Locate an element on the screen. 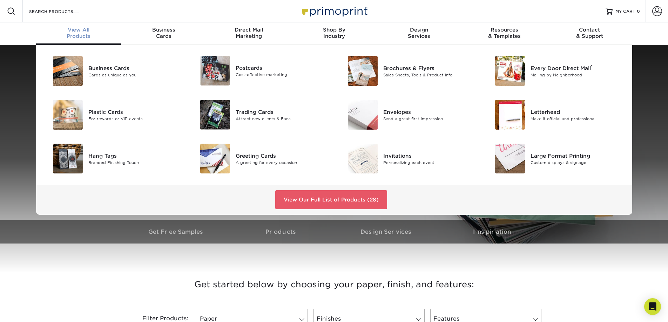 The width and height of the screenshot is (668, 322). div: Make it official and professional is located at coordinates (577, 118).